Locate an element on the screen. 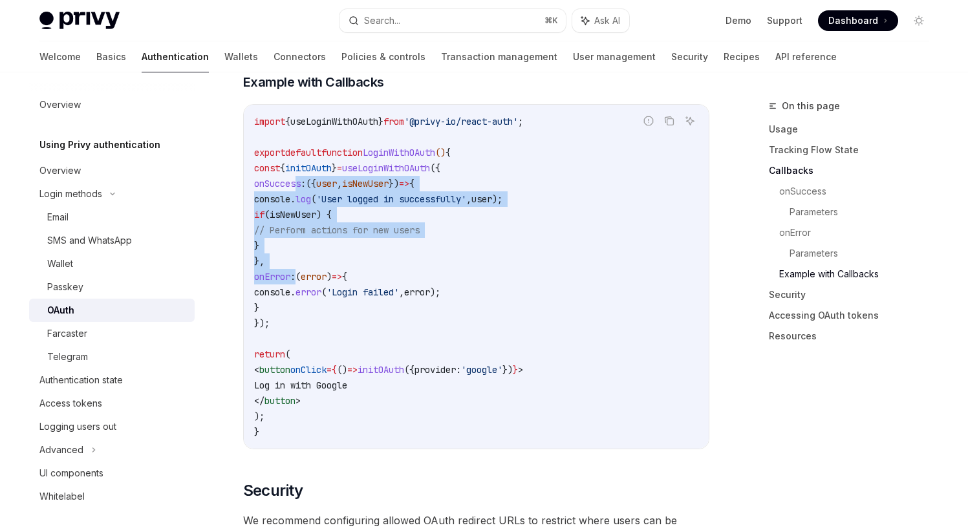 The width and height of the screenshot is (968, 532). div: Wallet is located at coordinates (60, 264).